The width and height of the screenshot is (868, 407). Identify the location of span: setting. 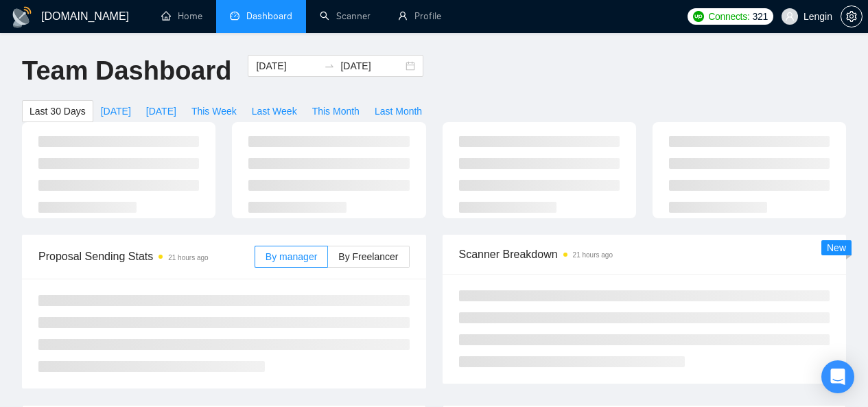
(851, 17).